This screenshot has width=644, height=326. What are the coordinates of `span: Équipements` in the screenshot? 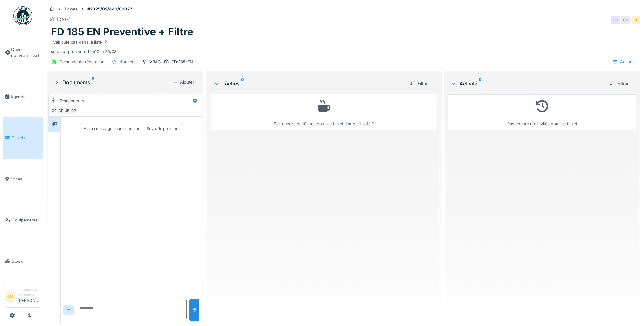 It's located at (27, 220).